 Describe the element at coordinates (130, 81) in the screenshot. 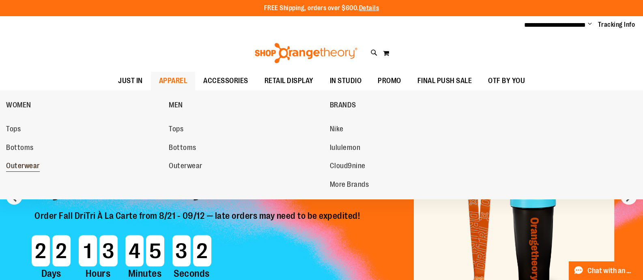

I see `a: JUST IN` at that location.